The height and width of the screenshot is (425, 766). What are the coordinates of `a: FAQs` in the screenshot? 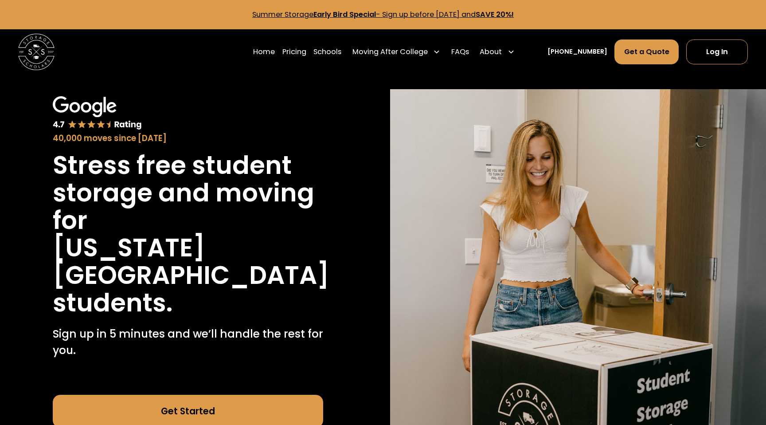 It's located at (460, 51).